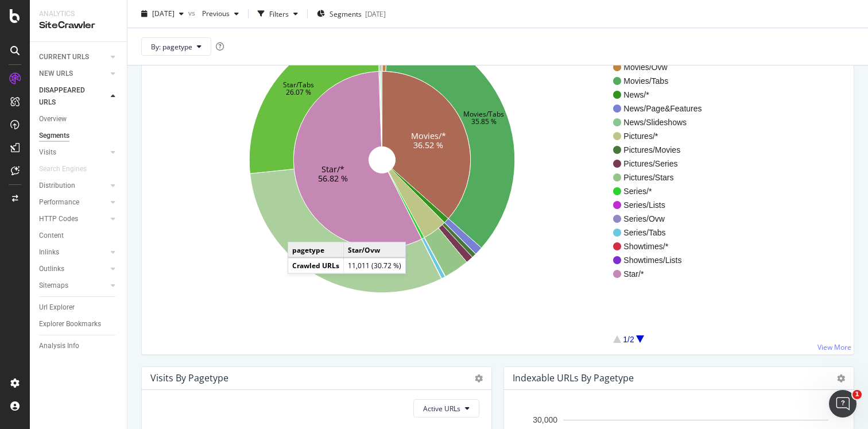  I want to click on a: CURRENT URLS, so click(73, 57).